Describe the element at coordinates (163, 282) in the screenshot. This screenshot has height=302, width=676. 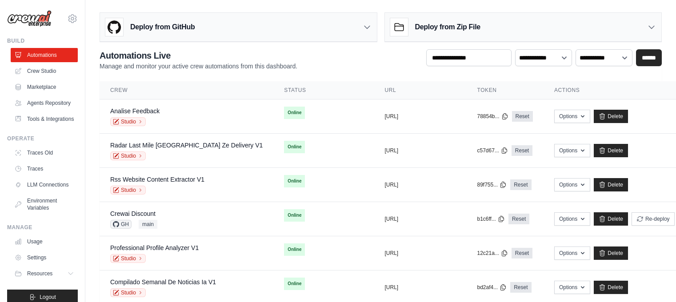
I see `a: Compilado Semanal De Noticias Ia V1` at that location.